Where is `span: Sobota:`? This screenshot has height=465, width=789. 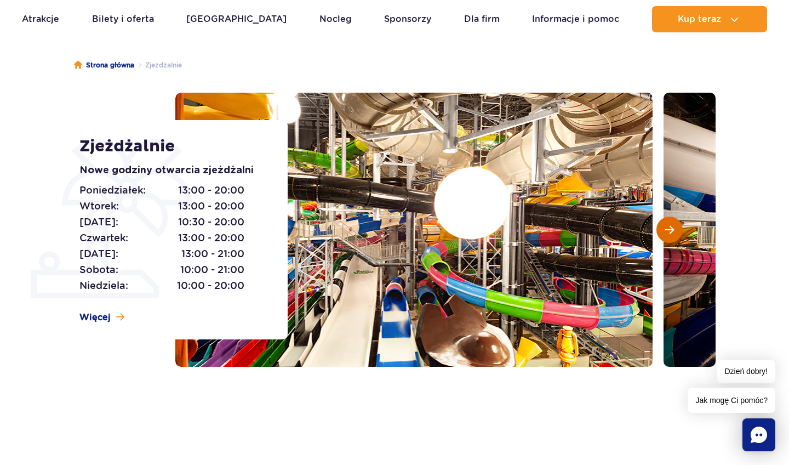
span: Sobota: is located at coordinates (99, 270).